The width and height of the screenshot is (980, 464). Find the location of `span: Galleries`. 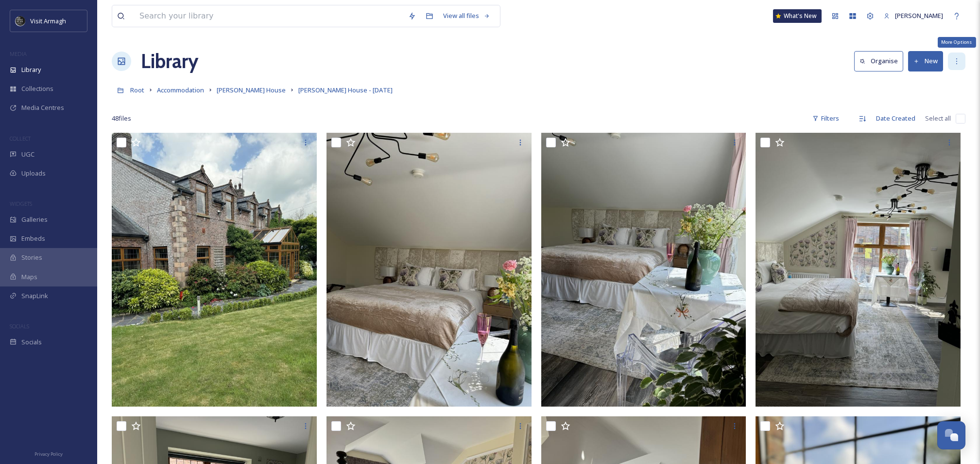

span: Galleries is located at coordinates (35, 219).